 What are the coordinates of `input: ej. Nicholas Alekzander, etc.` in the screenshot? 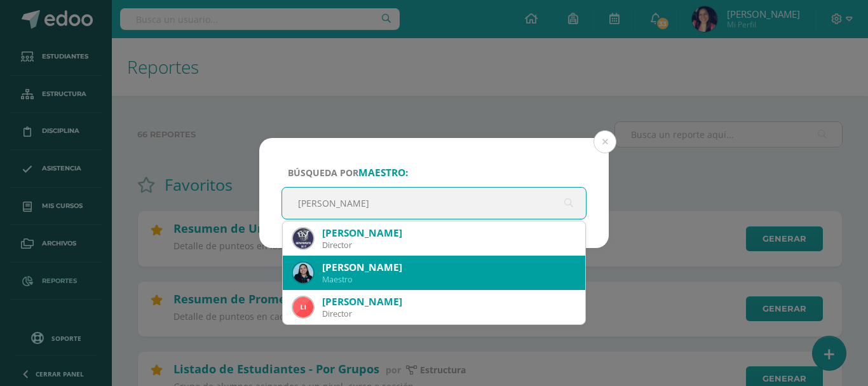 It's located at (434, 203).